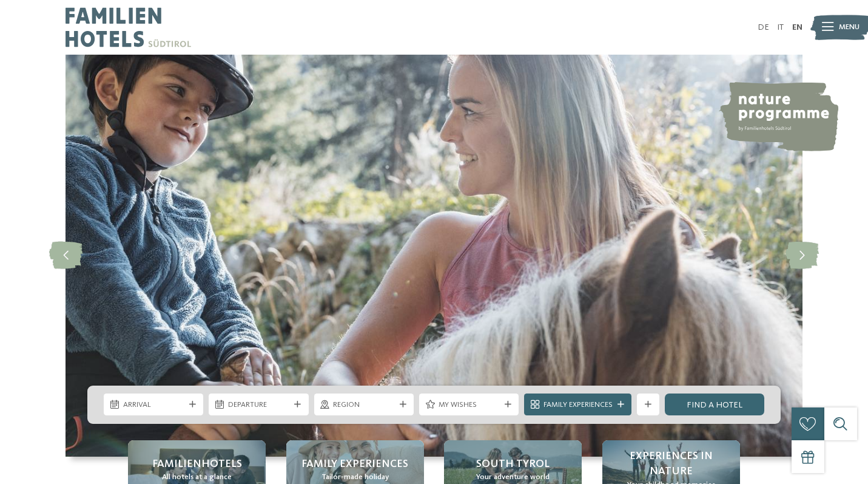 The height and width of the screenshot is (484, 868). I want to click on span: Tailor-made holiday, so click(355, 477).